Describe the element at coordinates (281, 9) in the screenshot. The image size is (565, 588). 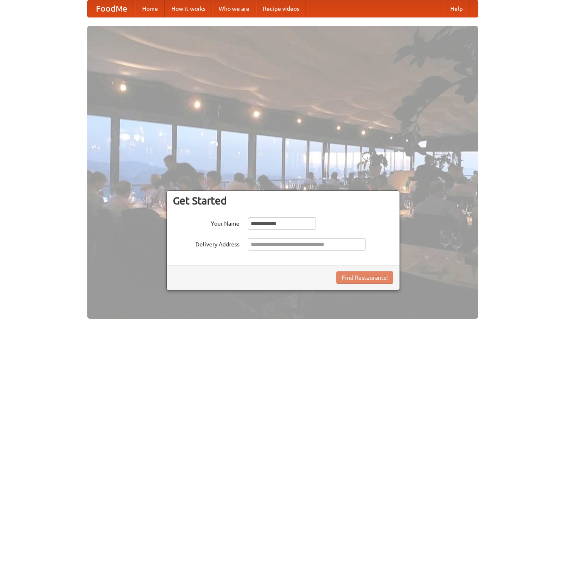
I see `a: Recipe videos` at that location.